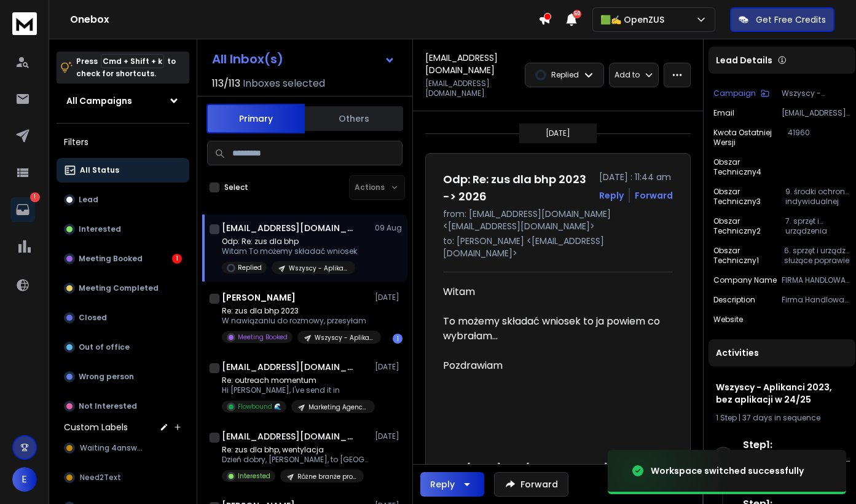 This screenshot has height=504, width=856. I want to click on h3: Filters, so click(123, 142).